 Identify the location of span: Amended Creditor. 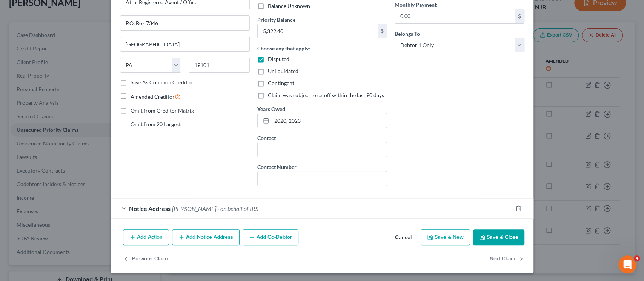
(153, 97).